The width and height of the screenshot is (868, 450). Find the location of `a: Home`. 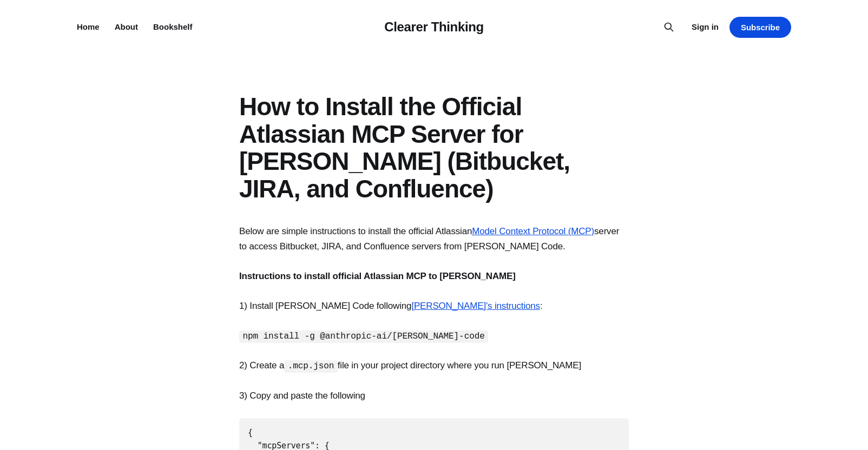

a: Home is located at coordinates (88, 27).